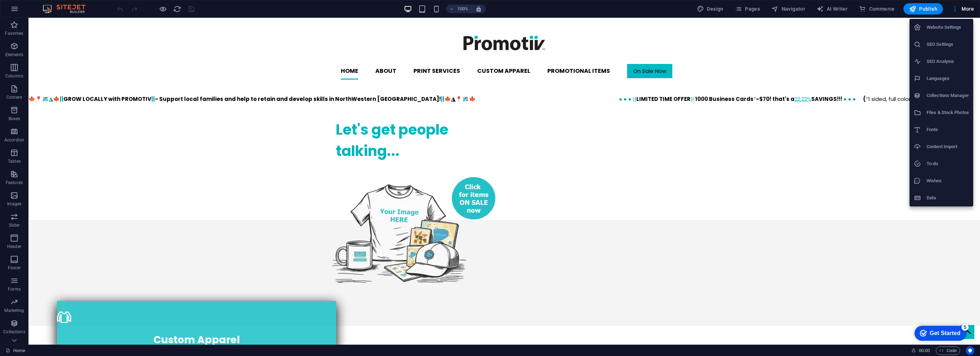  Describe the element at coordinates (947, 181) in the screenshot. I see `h6: Wishes` at that location.